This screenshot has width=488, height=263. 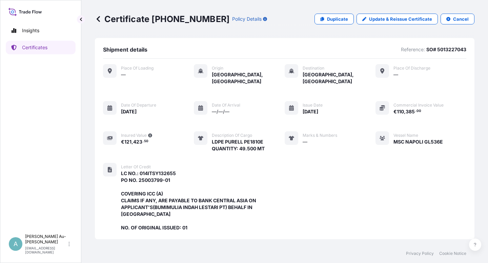 I want to click on span: 423, so click(x=138, y=142).